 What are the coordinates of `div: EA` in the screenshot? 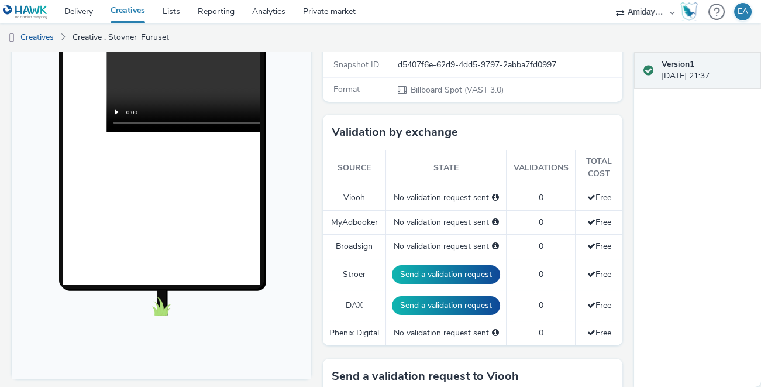 It's located at (743, 12).